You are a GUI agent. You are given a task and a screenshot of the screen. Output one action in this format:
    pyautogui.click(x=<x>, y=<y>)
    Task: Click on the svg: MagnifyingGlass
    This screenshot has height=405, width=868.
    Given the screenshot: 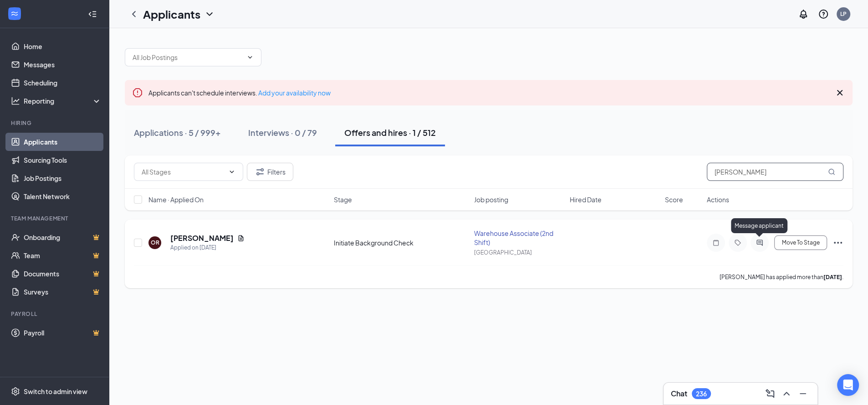 What is the action you would take?
    pyautogui.click(x=832, y=172)
    